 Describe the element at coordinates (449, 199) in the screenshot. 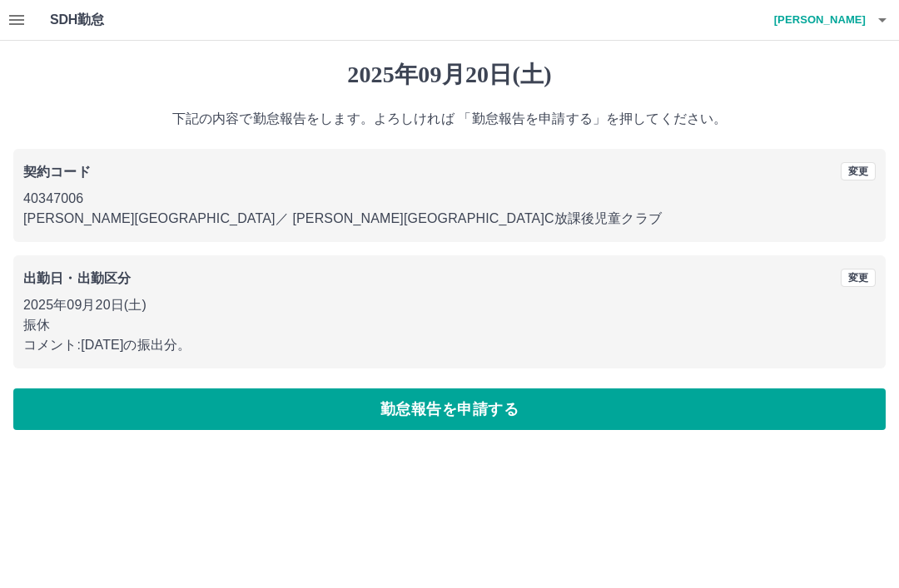

I see `p: 40347006` at that location.